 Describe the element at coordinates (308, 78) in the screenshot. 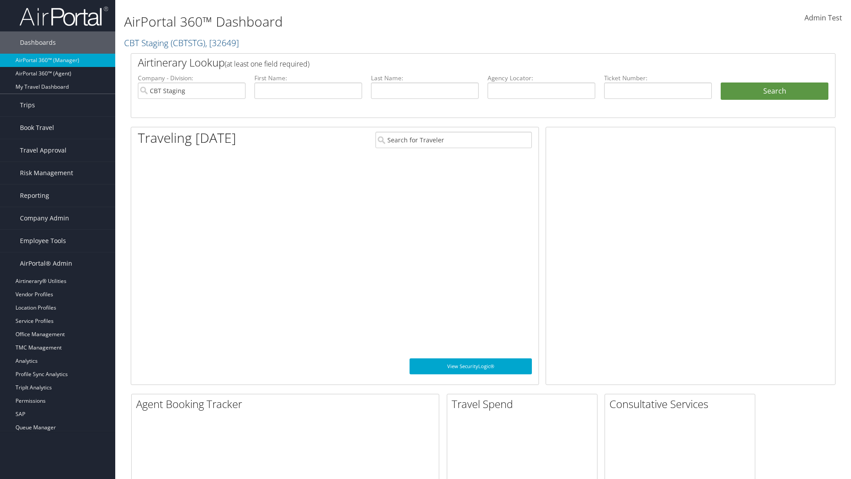

I see `label: First Name:` at that location.